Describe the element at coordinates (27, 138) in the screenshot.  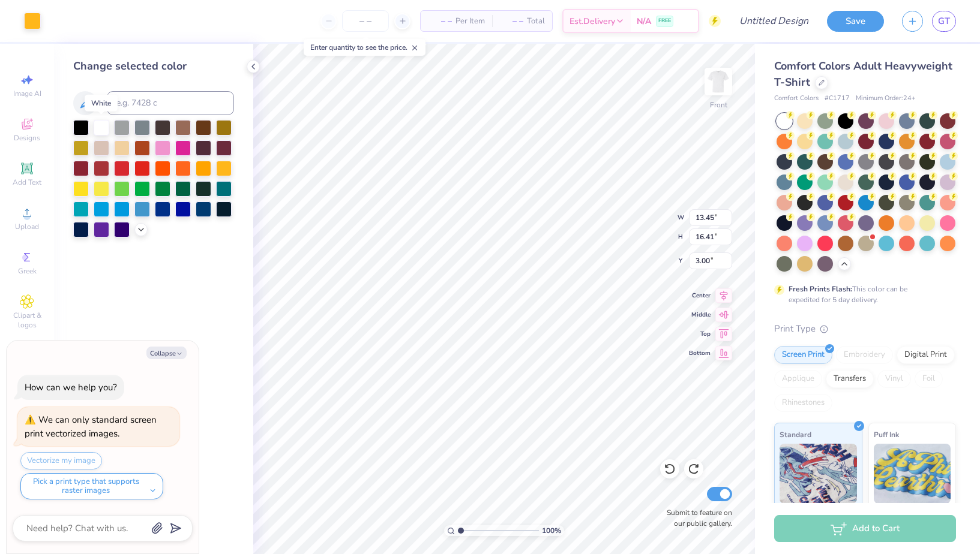
I see `span: Designs` at that location.